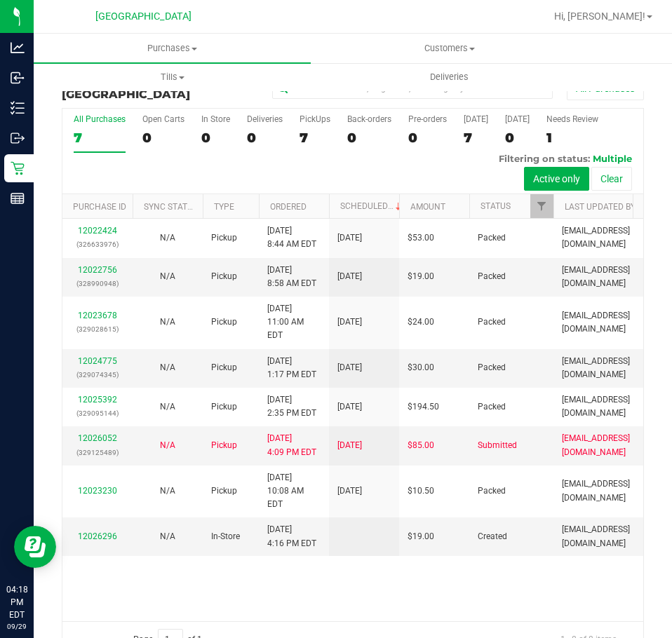  I want to click on div: Needs Review, so click(573, 119).